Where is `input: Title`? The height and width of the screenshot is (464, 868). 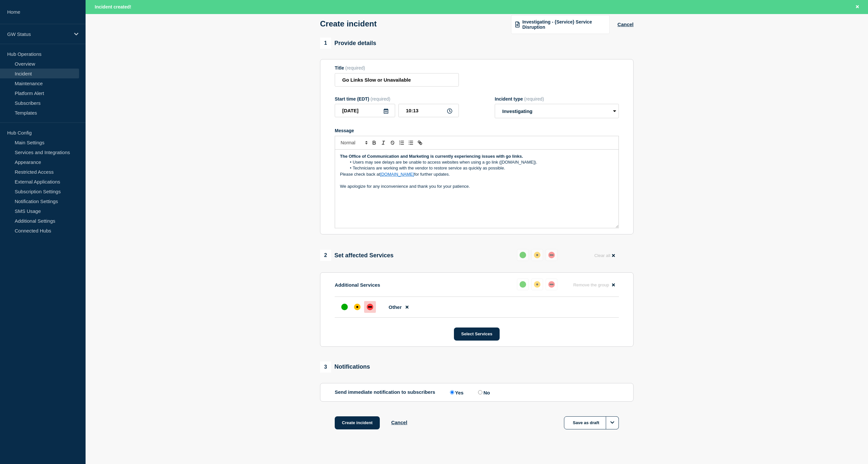
input: Title is located at coordinates (397, 79).